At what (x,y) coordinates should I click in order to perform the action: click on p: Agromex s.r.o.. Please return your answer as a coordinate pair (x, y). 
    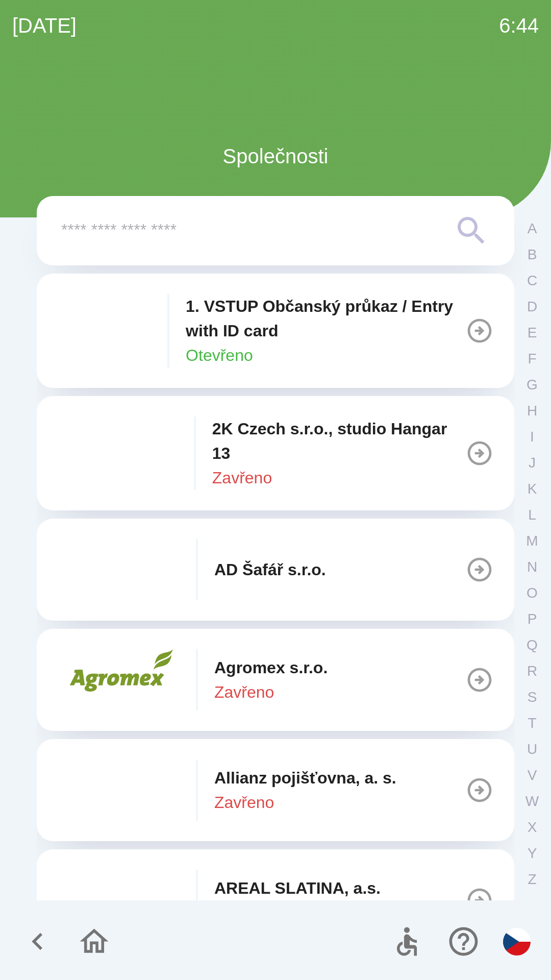
    Looking at the image, I should click on (271, 667).